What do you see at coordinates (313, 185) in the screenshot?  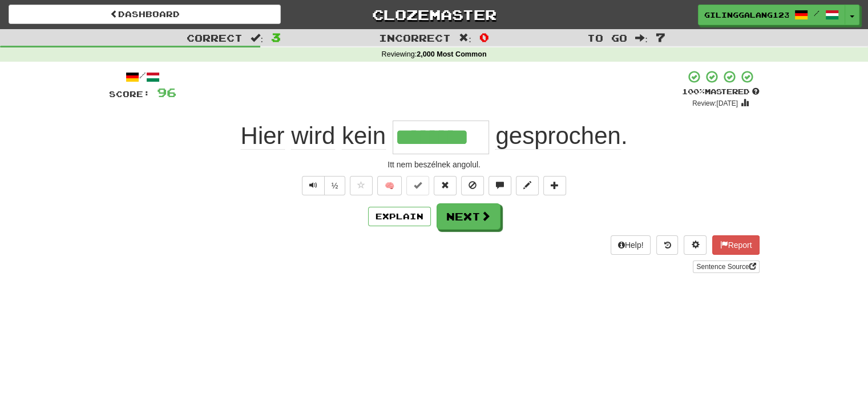 I see `button: Play sentence audio (ctl+space)` at bounding box center [313, 185].